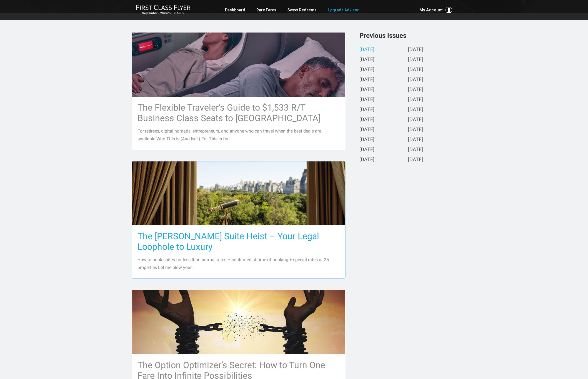  I want to click on a: Sweet Redeems, so click(302, 10).